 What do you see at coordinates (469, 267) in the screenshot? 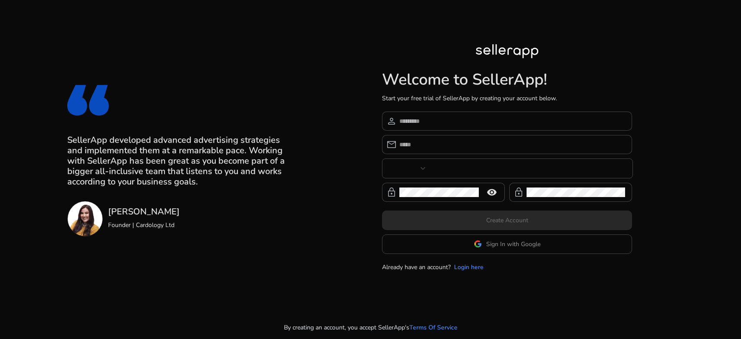
I see `a: Login here` at bounding box center [469, 267].